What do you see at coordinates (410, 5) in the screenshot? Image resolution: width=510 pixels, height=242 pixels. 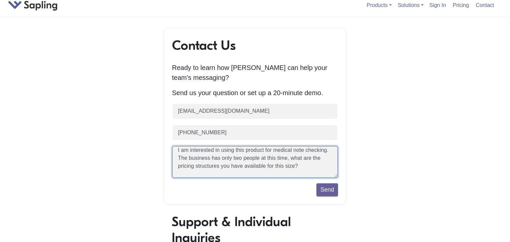 I see `a: Solutions` at bounding box center [410, 5].